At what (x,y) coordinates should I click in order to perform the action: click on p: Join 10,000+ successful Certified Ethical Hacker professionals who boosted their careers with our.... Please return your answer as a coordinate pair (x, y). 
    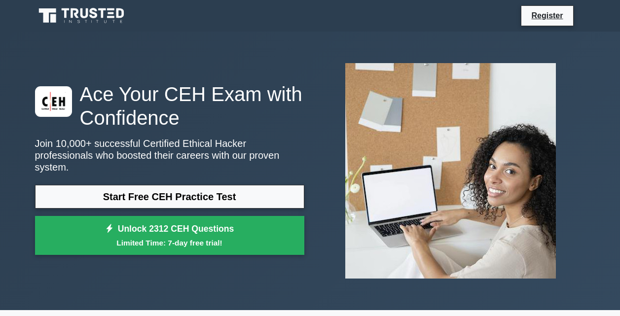
    Looking at the image, I should click on (170, 155).